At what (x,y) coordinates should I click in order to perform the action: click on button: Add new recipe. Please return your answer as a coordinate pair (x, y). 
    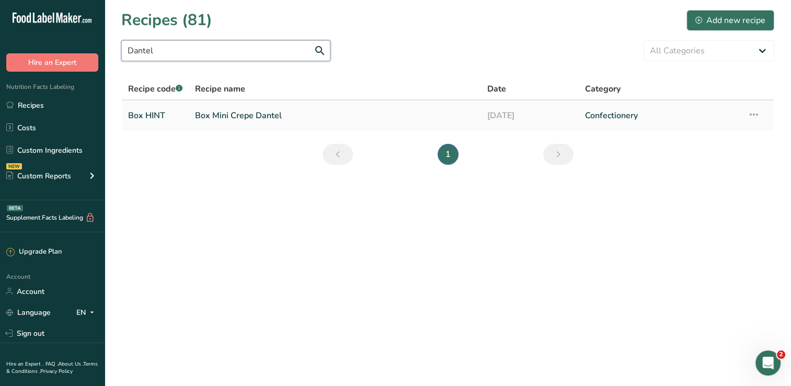
    Looking at the image, I should click on (731, 20).